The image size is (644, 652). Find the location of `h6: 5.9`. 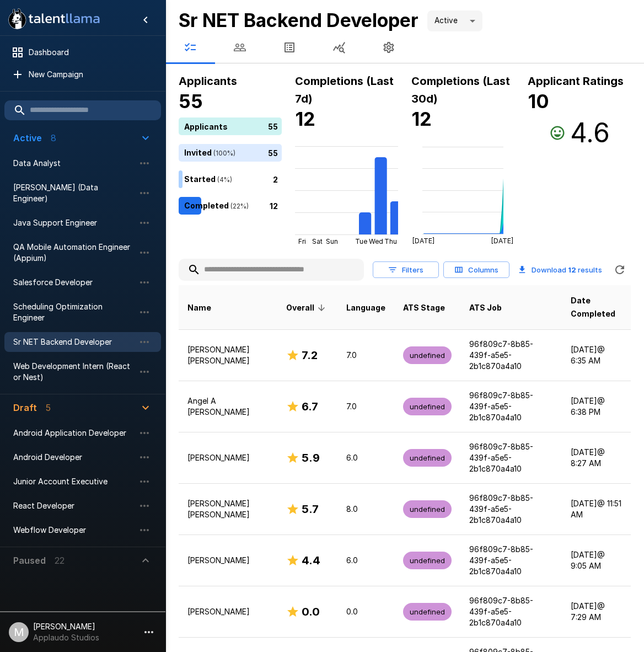

h6: 5.9 is located at coordinates (310, 457).